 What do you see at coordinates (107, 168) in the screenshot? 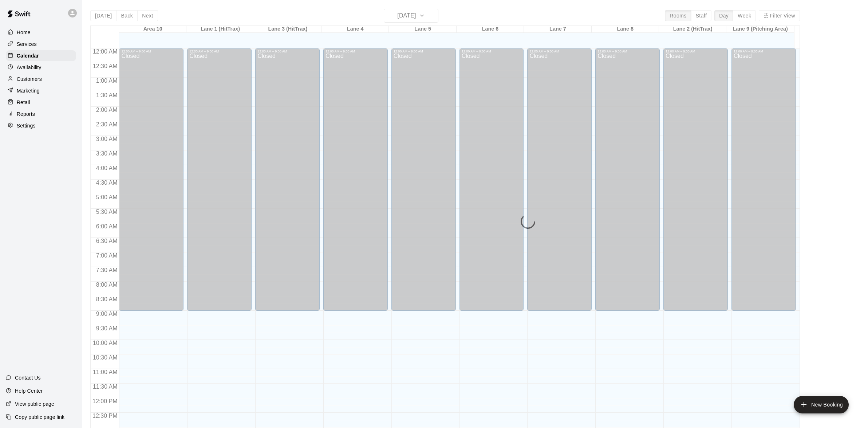
I see `span: 4:00 AM` at bounding box center [107, 168].